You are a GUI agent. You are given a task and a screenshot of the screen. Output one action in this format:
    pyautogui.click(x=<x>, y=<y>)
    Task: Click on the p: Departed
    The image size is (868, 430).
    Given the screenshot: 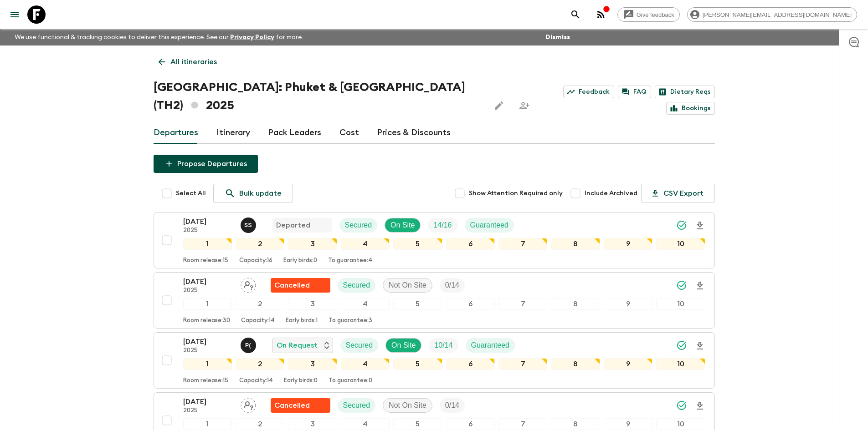 What is the action you would take?
    pyautogui.click(x=293, y=226)
    